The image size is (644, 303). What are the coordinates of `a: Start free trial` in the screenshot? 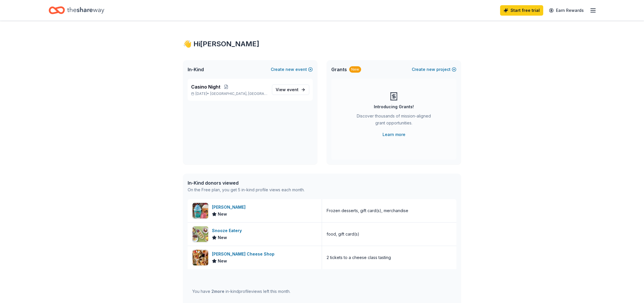 It's located at (521, 11).